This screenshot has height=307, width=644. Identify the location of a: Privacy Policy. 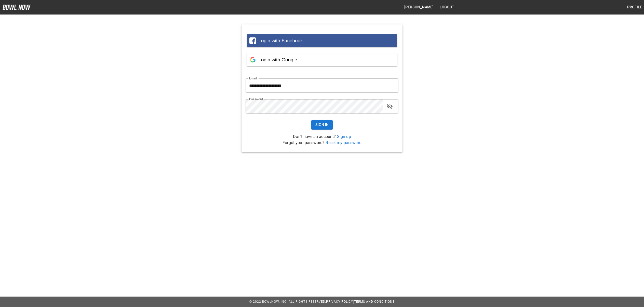
(340, 302).